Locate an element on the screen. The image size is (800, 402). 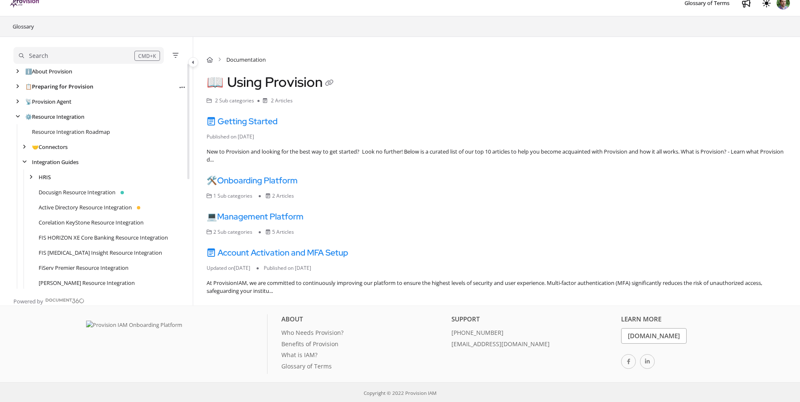
div: Search is located at coordinates (39, 56).